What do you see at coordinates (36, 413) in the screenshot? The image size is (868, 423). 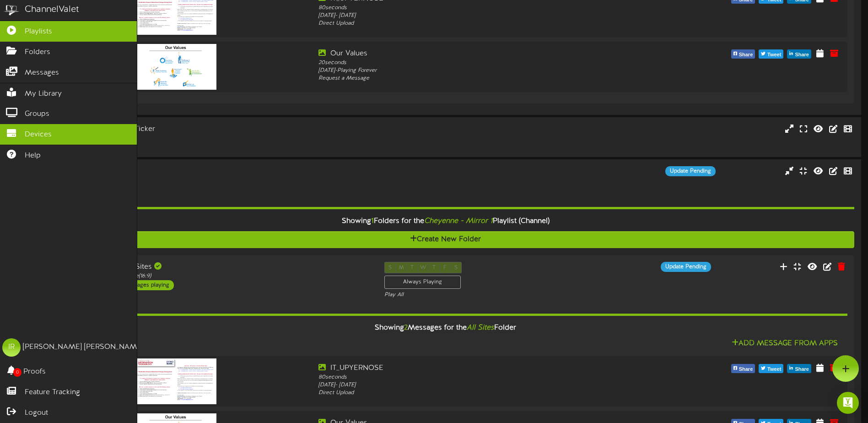 I see `span: Logout` at bounding box center [36, 413].